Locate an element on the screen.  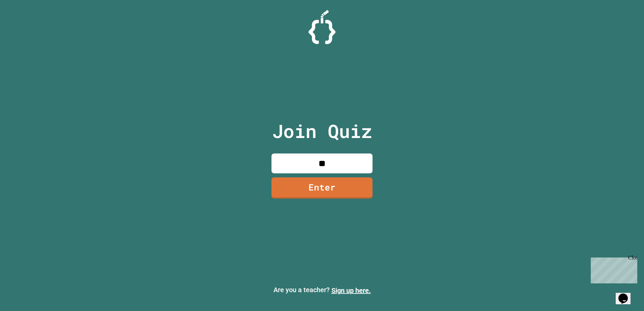
div: Chat with us now!Close is located at coordinates (25, 23).